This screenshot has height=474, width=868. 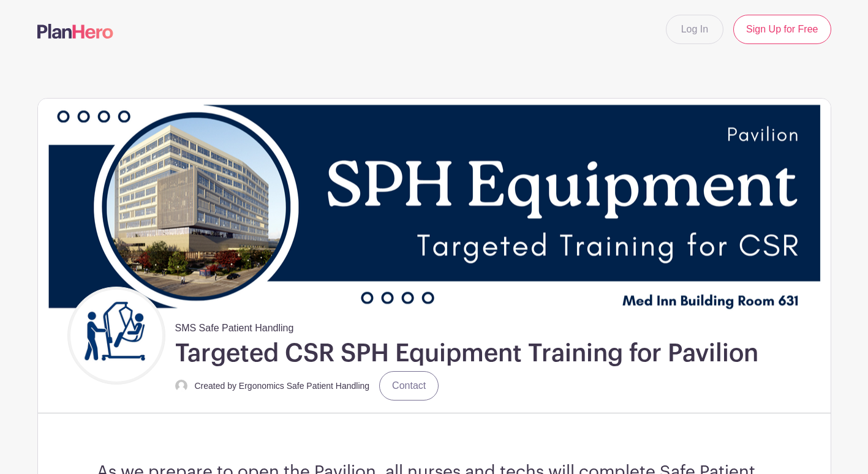 I want to click on img: logo-507f7623f17ff9eddc593b1ce0a138ce2505c220e1c5a4e2b4648c50719b7d32.svg, so click(x=76, y=31).